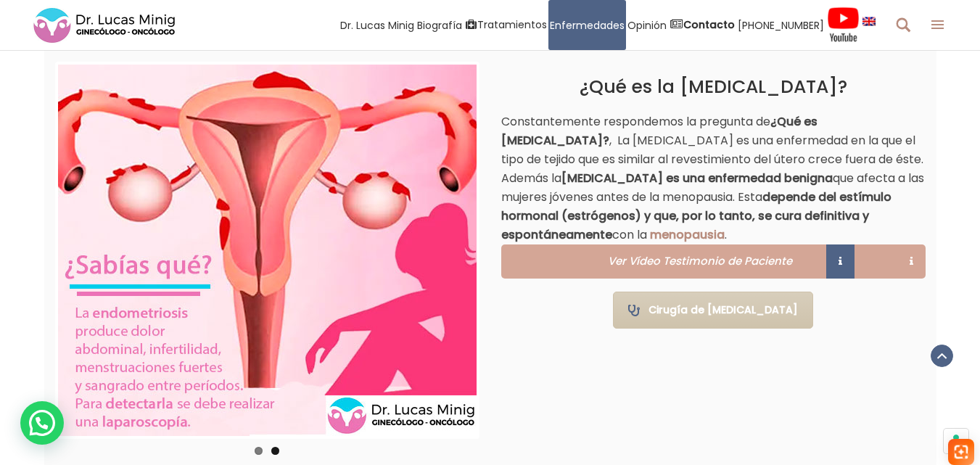  Describe the element at coordinates (512, 25) in the screenshot. I see `span: Tratamientos` at that location.